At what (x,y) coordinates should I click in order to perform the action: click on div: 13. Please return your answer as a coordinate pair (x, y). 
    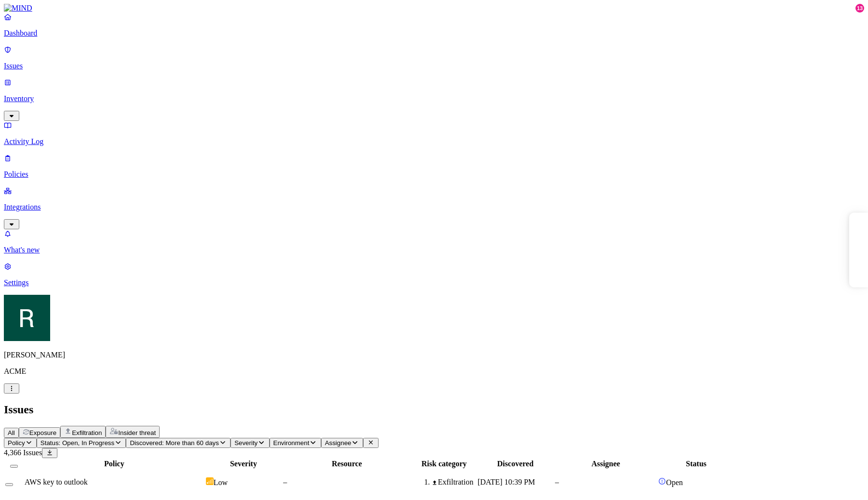
    Looking at the image, I should click on (860, 8).